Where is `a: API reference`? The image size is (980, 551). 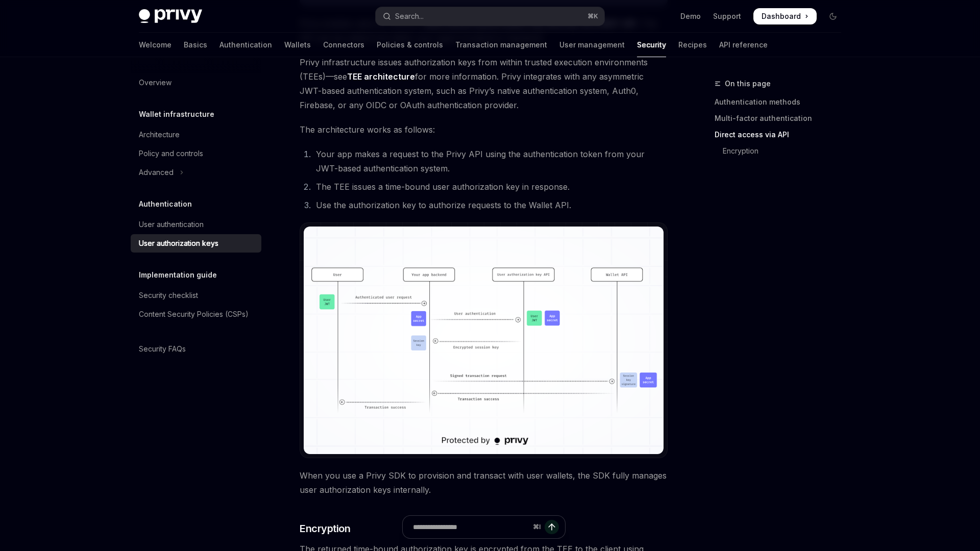 a: API reference is located at coordinates (743, 45).